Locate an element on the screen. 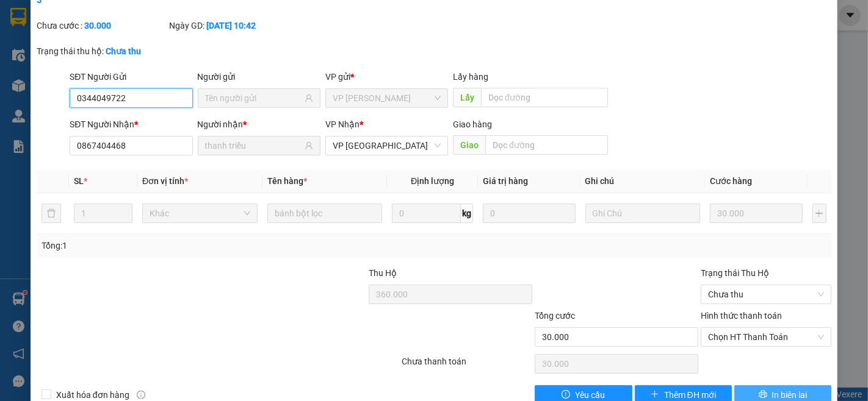 This screenshot has width=868, height=401. span: VP Đà Lạt is located at coordinates (386, 146).